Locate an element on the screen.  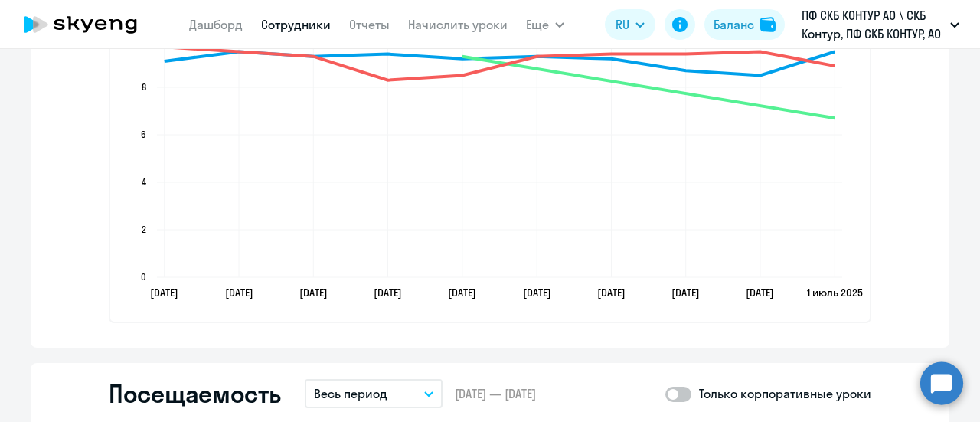
a: Отчеты is located at coordinates (369, 24).